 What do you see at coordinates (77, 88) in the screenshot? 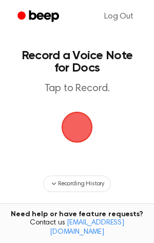
I see `p: Tap to Record.` at bounding box center [77, 88].